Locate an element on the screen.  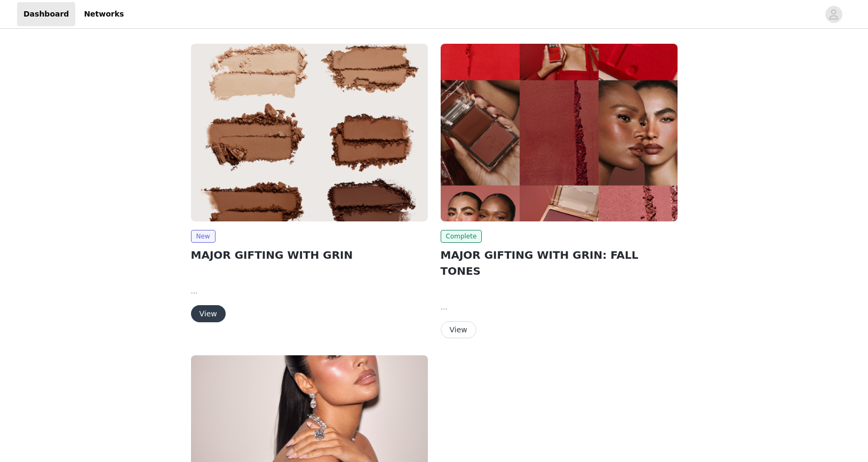
h2: MAJOR GIFTING WITH GRIN is located at coordinates (310, 255).